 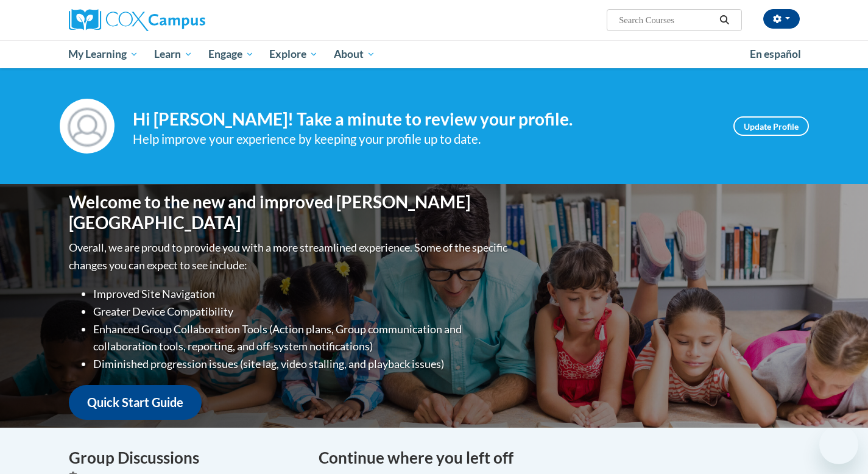 I want to click on span: About, so click(x=354, y=55).